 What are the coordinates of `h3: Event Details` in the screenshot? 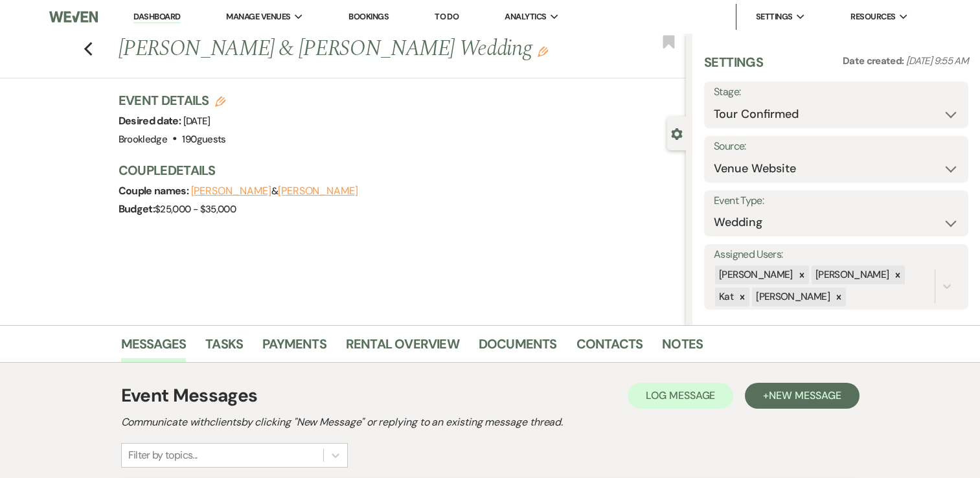 It's located at (172, 100).